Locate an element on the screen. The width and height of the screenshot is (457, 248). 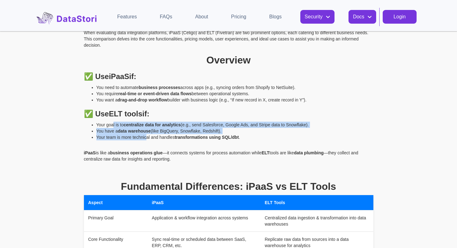
p: is like a —it connects systems for process automation while tools are like —they collect and cent... is located at coordinates (228, 153).